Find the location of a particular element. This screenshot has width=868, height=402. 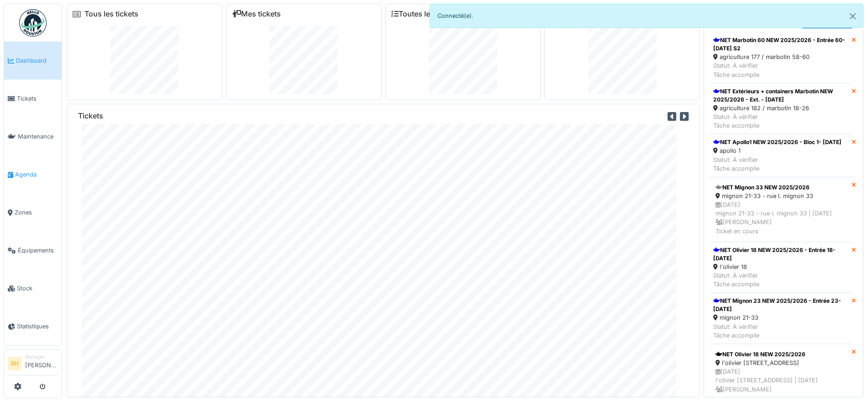

div: apollo 1 is located at coordinates (777, 150).